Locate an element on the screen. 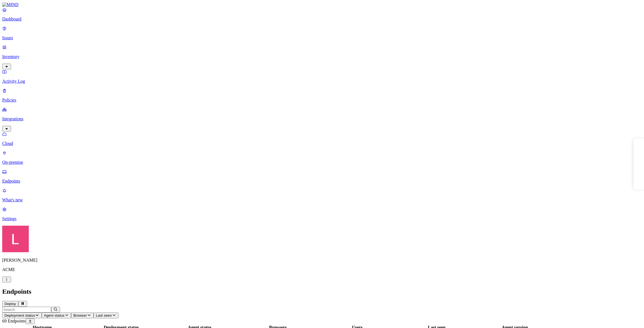  p: Endpoints is located at coordinates (322, 181).